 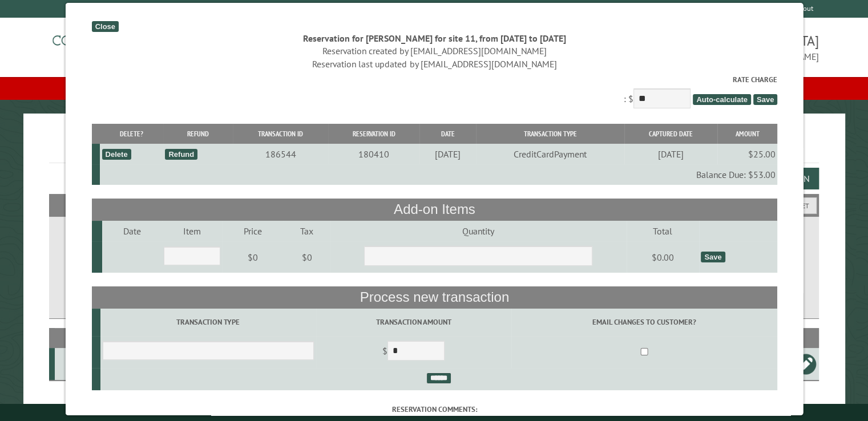 I want to click on th: Delete?, so click(x=131, y=133).